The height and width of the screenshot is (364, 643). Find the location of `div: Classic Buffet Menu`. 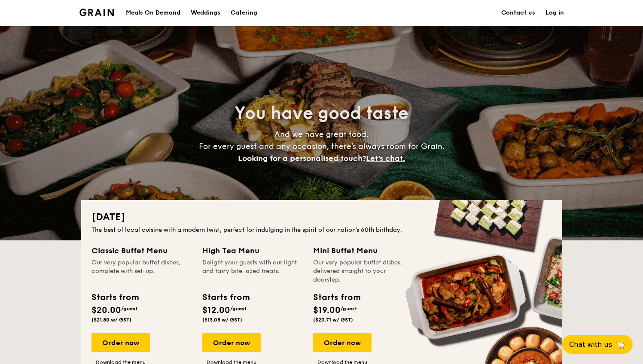

div: Classic Buffet Menu is located at coordinates (142, 251).